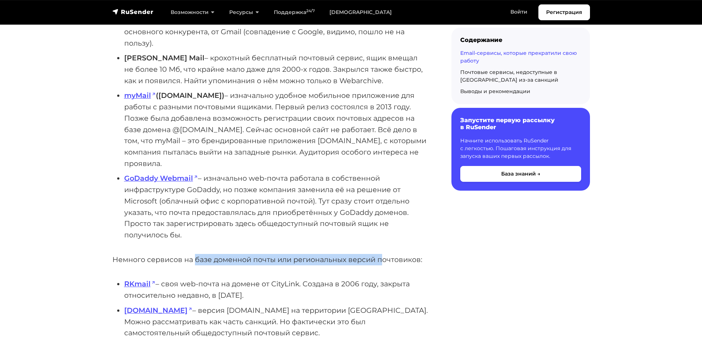  What do you see at coordinates (276, 207) in the screenshot?
I see `li: – изначально web-почта работала в собственной инфраструктуре GoDaddy, но позже компания заменила ...` at bounding box center [276, 207].